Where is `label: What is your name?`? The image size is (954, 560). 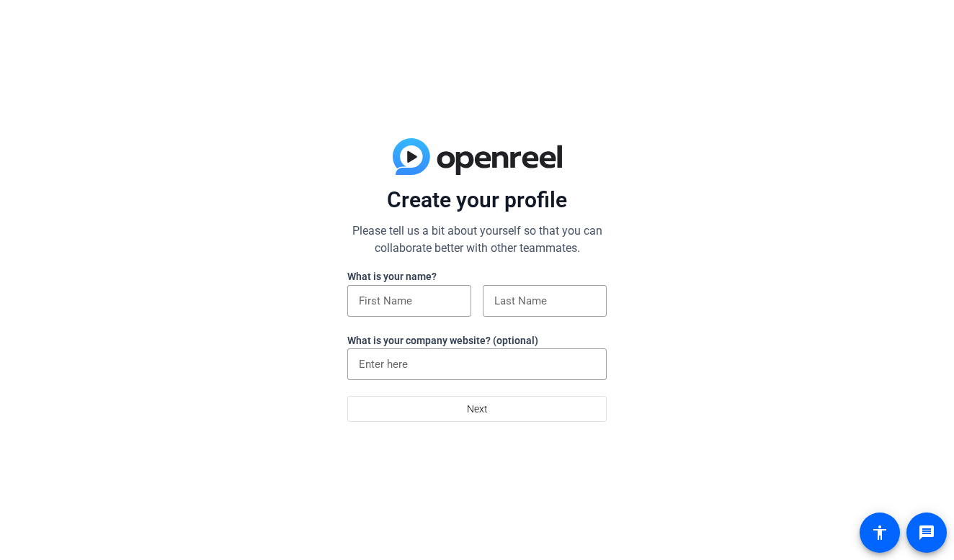
label: What is your name? is located at coordinates (392, 277).